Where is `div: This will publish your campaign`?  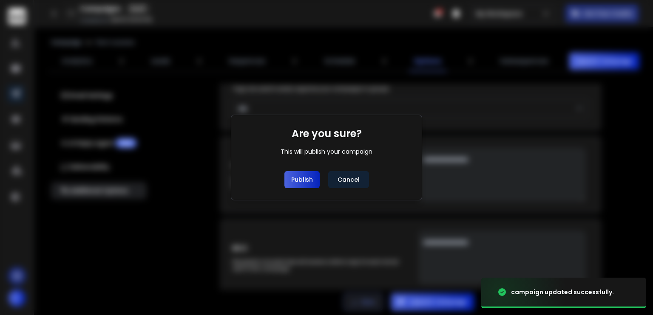 div: This will publish your campaign is located at coordinates (326, 152).